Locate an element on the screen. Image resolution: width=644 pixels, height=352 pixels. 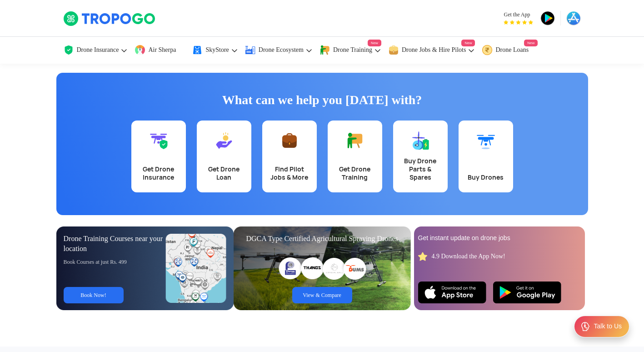
a: Find Pilot Jobs & More is located at coordinates (290, 156).